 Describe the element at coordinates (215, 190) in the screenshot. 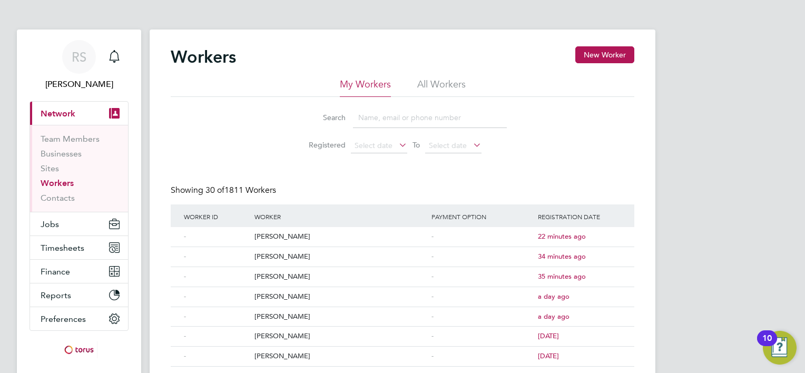

I see `span: 30 of` at that location.